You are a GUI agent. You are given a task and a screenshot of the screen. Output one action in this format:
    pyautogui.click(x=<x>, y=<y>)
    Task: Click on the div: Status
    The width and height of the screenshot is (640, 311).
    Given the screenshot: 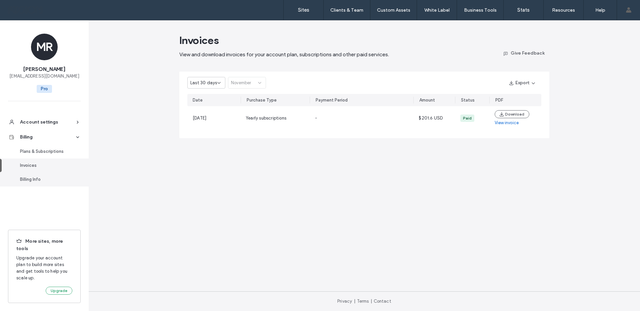 What is the action you would take?
    pyautogui.click(x=468, y=100)
    